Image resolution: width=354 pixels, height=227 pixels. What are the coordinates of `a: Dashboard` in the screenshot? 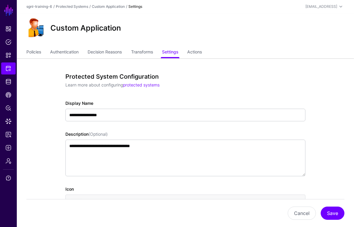 It's located at (8, 29).